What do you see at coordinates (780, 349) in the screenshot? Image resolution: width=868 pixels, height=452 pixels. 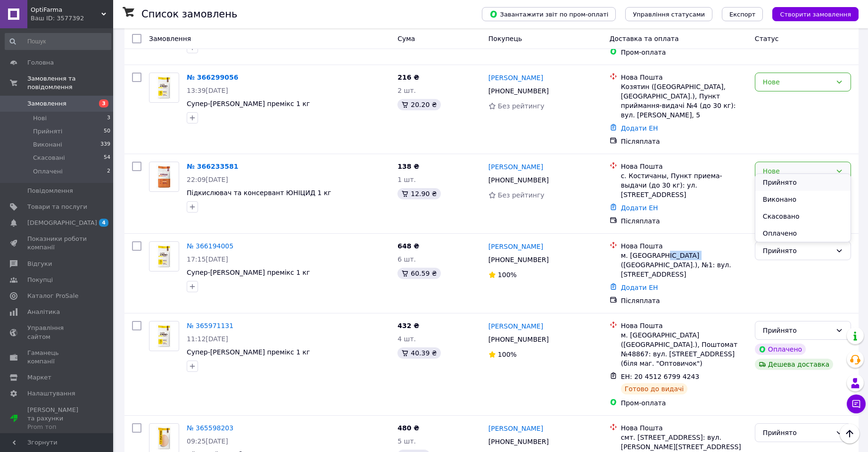 I see `div: Оплачено` at bounding box center [780, 349].